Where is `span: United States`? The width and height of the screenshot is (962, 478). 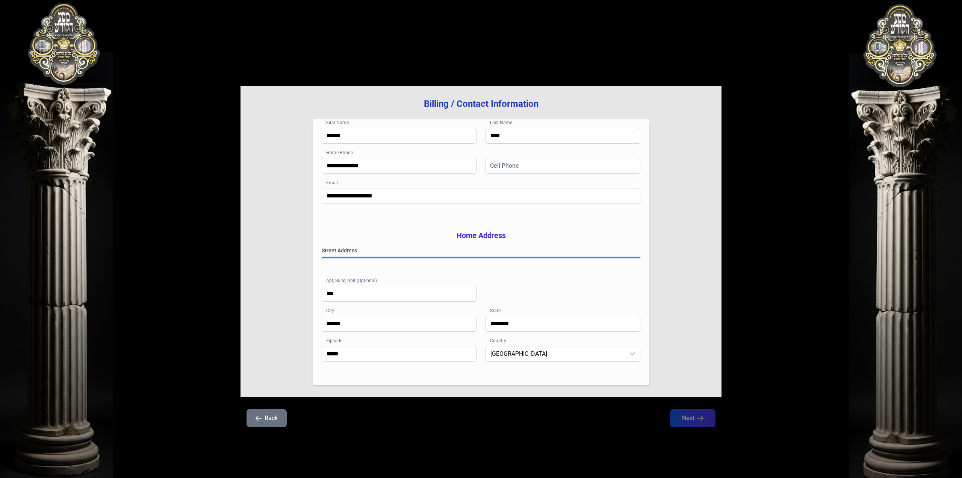
span: United States is located at coordinates (555, 354).